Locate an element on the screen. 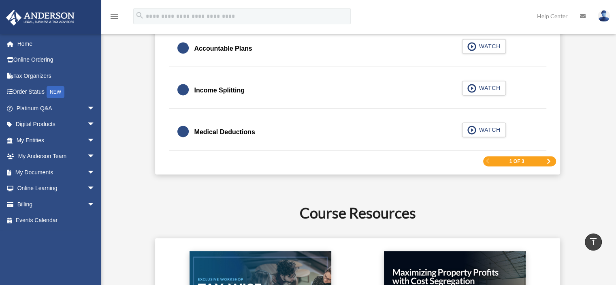 This screenshot has width=616, height=285. div: Medical Deductions is located at coordinates (225, 132).